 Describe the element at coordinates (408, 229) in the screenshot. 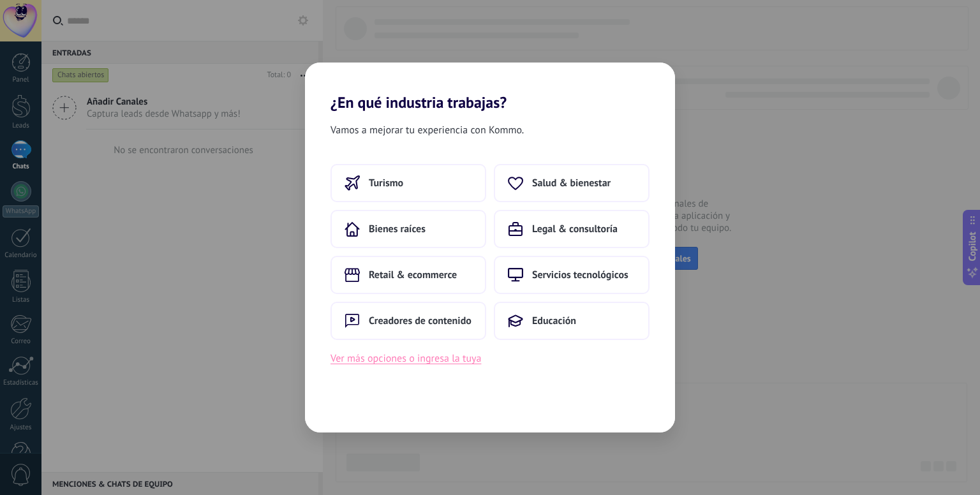

I see `button: Bienes raíces` at that location.